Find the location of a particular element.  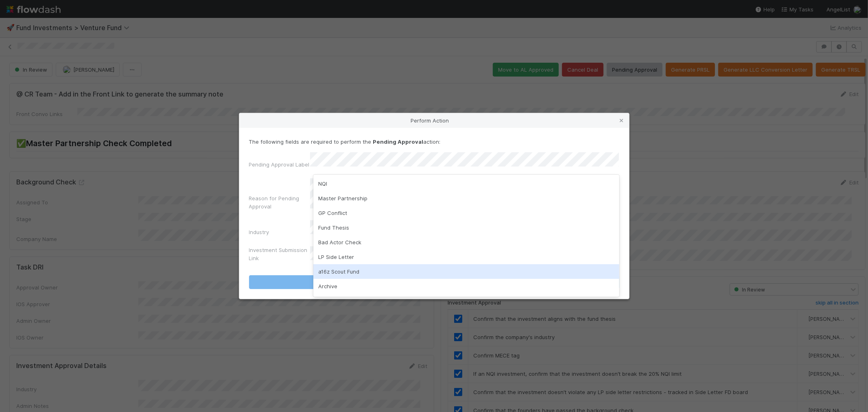

div: Master Partnership is located at coordinates (466, 198).